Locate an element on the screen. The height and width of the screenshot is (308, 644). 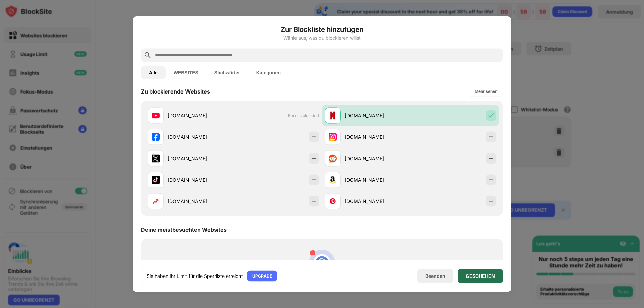
div: Zu blockierende Websites is located at coordinates (176, 91).